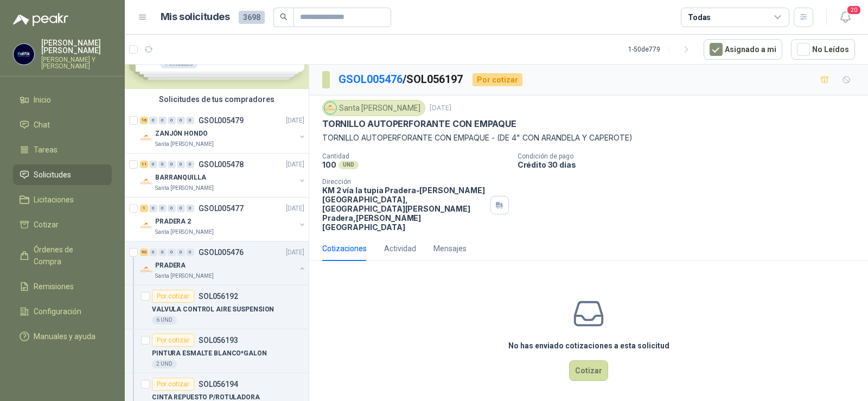 Image resolution: width=868 pixels, height=401 pixels. Describe the element at coordinates (854, 10) in the screenshot. I see `span: 20` at that location.